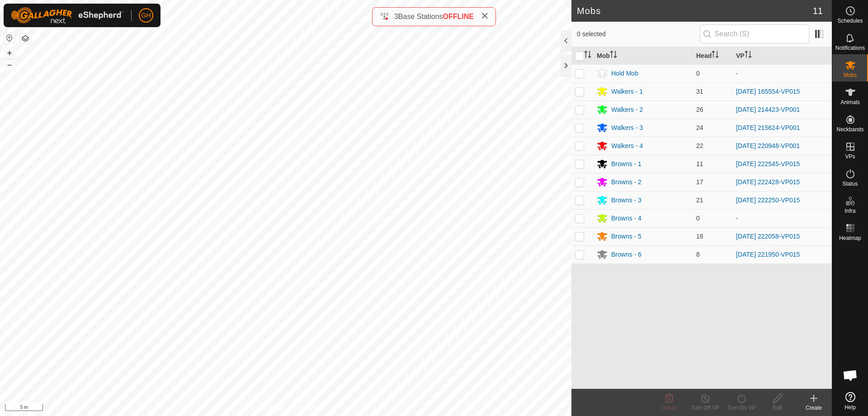 This screenshot has width=868, height=416. I want to click on span: Status, so click(850, 184).